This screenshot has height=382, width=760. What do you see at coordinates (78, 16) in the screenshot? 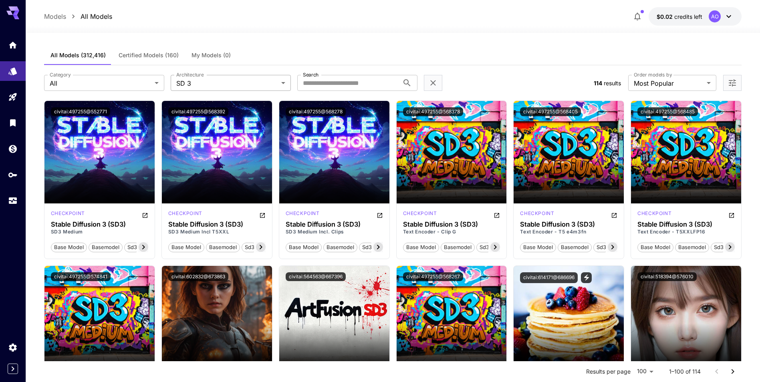
I see `nav: breadcrumb` at bounding box center [78, 16].